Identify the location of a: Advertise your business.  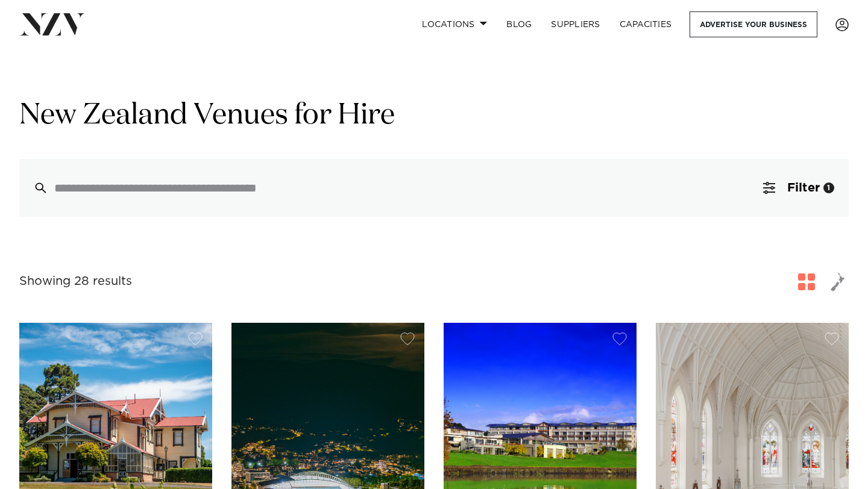
(753, 24).